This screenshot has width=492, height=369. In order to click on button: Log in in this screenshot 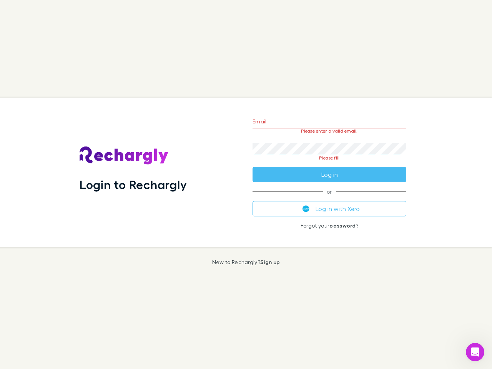, I will do `click(329, 174)`.